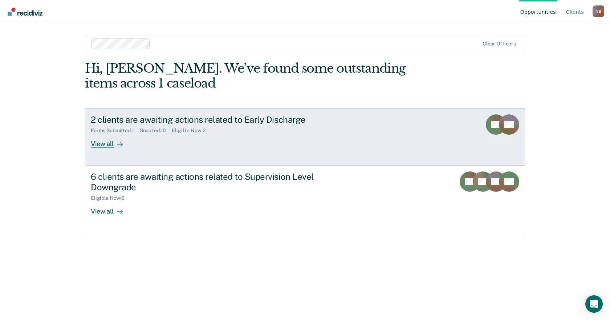 Image resolution: width=610 pixels, height=320 pixels. What do you see at coordinates (110, 198) in the screenshot?
I see `div: Eligible Now : 6` at bounding box center [110, 198].